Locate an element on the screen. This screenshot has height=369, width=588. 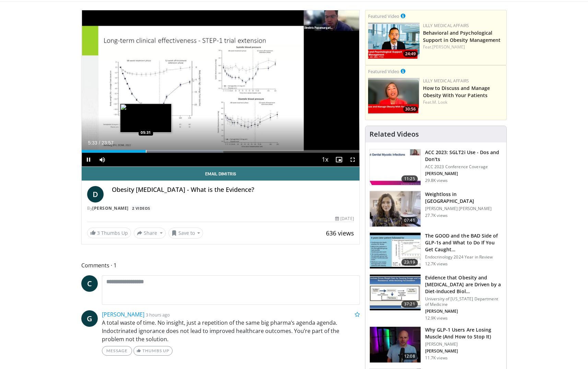
a: Message is located at coordinates (117, 351).